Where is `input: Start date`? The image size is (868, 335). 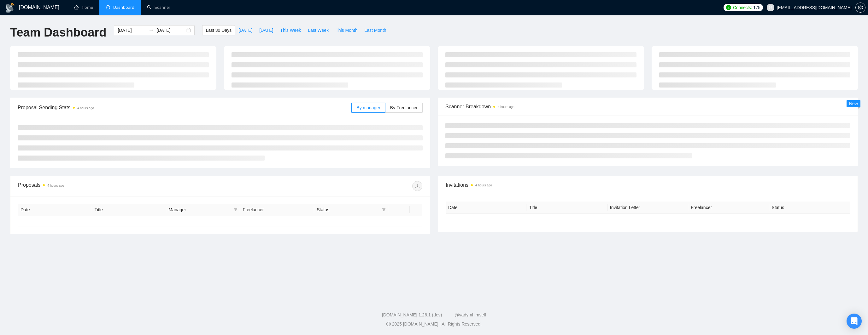
input: Start date is located at coordinates (132, 31).